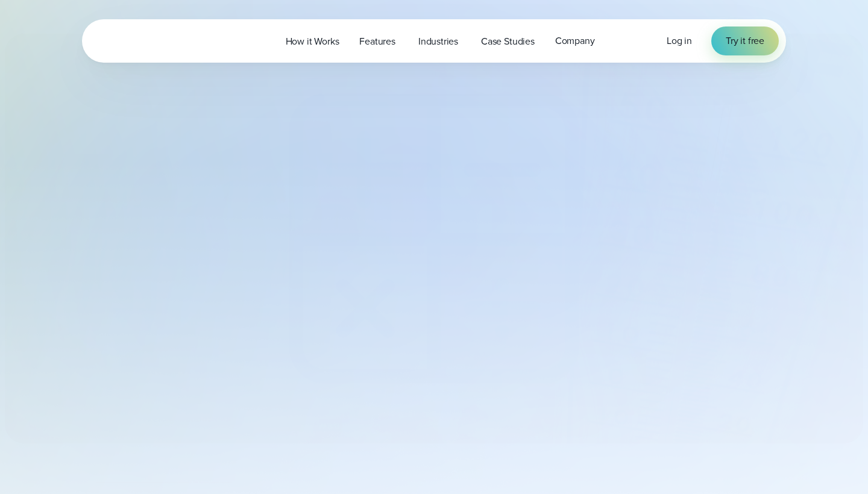  What do you see at coordinates (745, 41) in the screenshot?
I see `span: Try it free` at bounding box center [745, 41].